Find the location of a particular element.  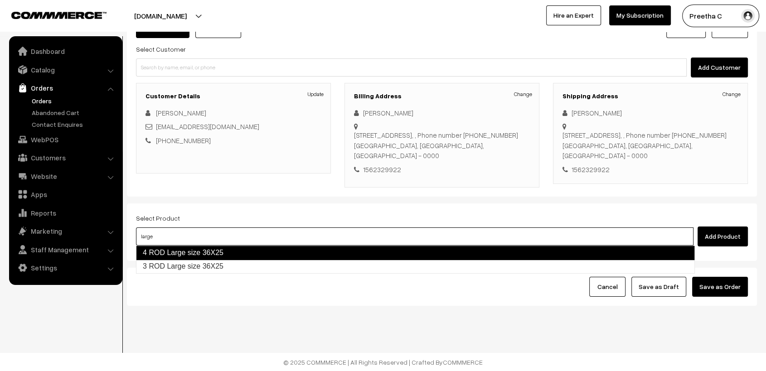

a: Reports is located at coordinates (65, 213).